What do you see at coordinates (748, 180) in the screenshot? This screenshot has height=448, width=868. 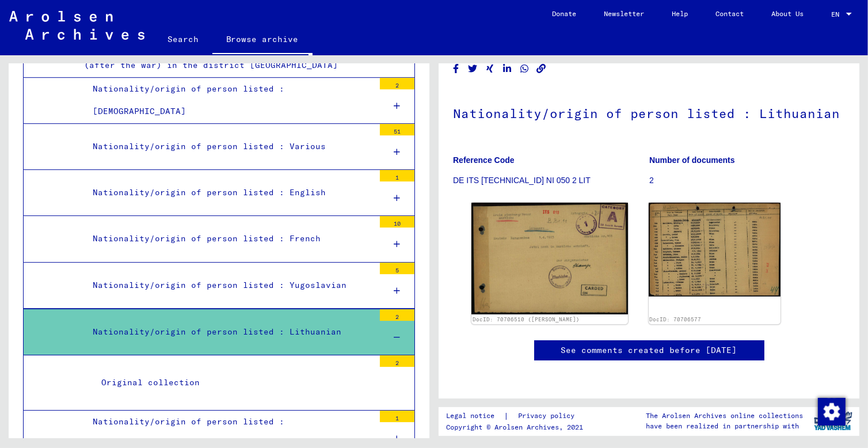 I see `p: 2` at bounding box center [748, 180].